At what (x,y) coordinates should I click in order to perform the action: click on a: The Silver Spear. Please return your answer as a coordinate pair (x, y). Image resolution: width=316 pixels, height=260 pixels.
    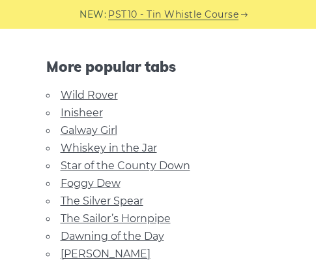
    Looking at the image, I should click on (102, 200).